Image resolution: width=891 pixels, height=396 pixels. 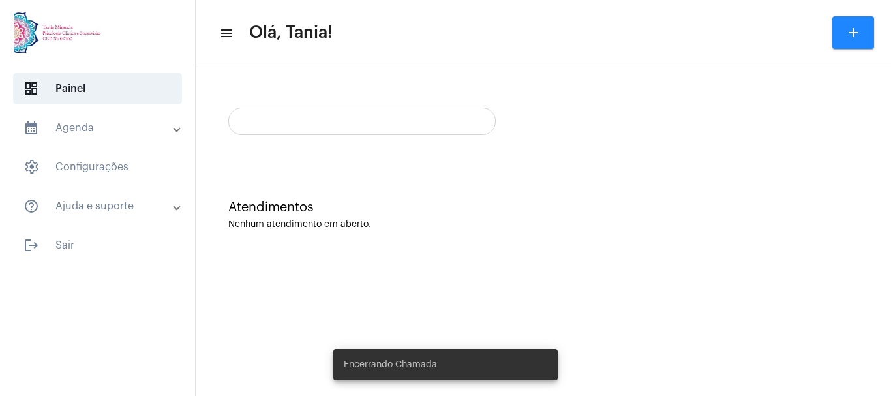 I want to click on mat-panel-title: Agenda, so click(x=98, y=128).